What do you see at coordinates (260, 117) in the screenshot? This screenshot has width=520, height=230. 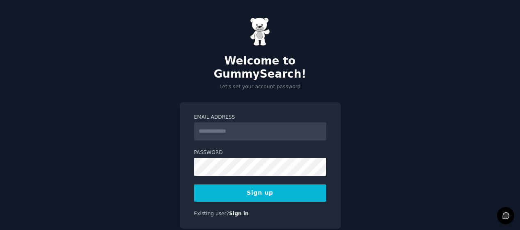 I see `label: Email Address` at bounding box center [260, 117].